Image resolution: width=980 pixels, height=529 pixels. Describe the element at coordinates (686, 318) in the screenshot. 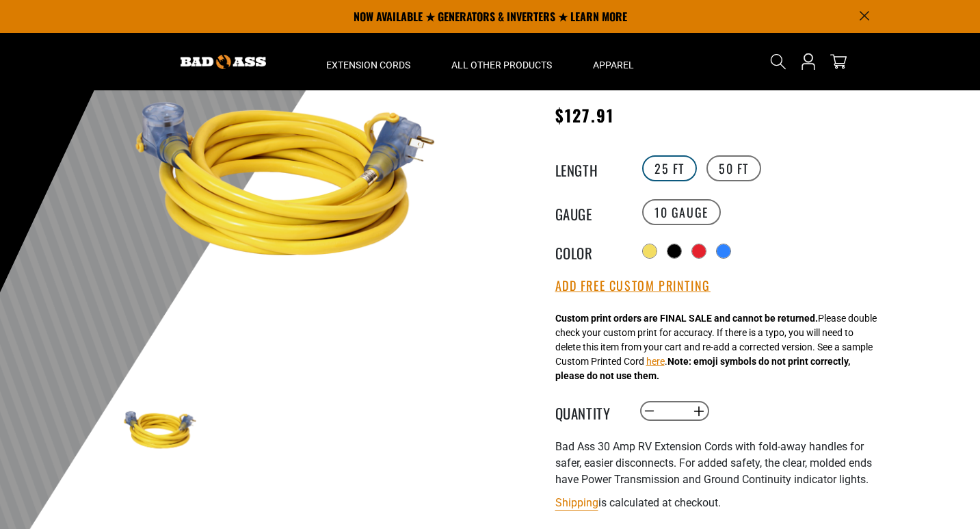

I see `strong: Custom print orders are FINAL SALE and cannot be returned.` at that location.